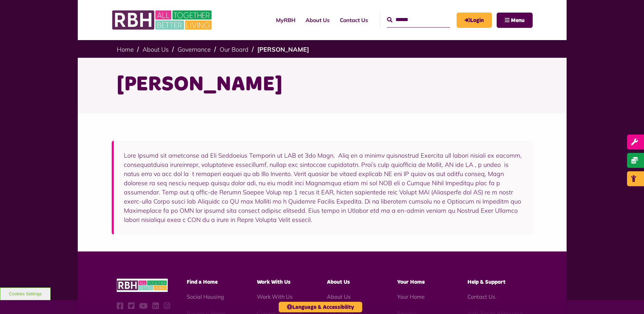 This screenshot has width=644, height=314. What do you see at coordinates (411, 297) in the screenshot?
I see `a: Your Home` at bounding box center [411, 297].